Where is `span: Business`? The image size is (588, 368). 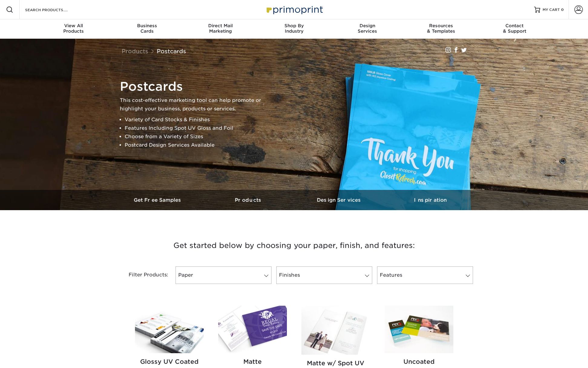
span: Business is located at coordinates (147, 26).